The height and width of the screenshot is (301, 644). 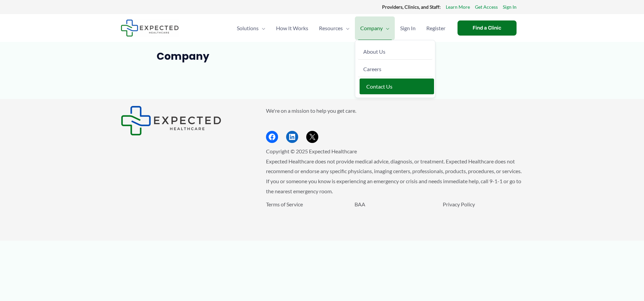 I want to click on aside: Footer Widget 1, so click(x=185, y=120).